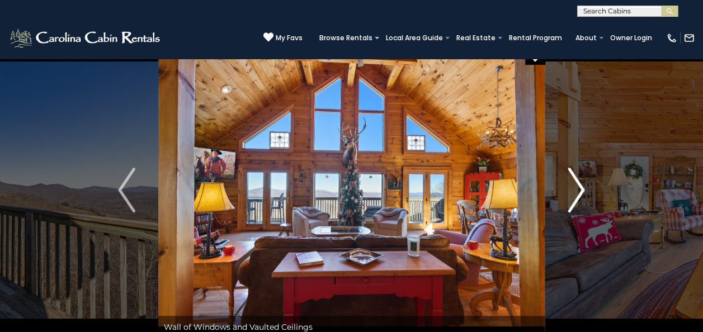 The width and height of the screenshot is (703, 332). What do you see at coordinates (414, 38) in the screenshot?
I see `a: Local Area Guide` at bounding box center [414, 38].